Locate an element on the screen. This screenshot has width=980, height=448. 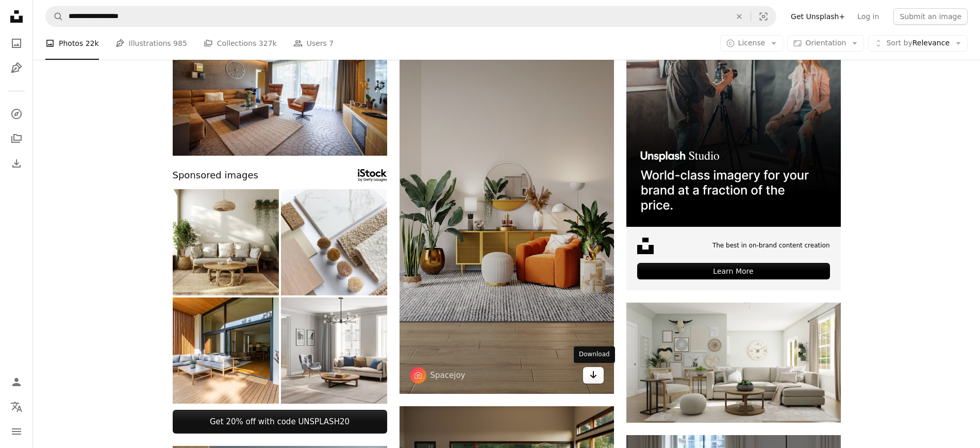
div: Learn More is located at coordinates (734, 271).